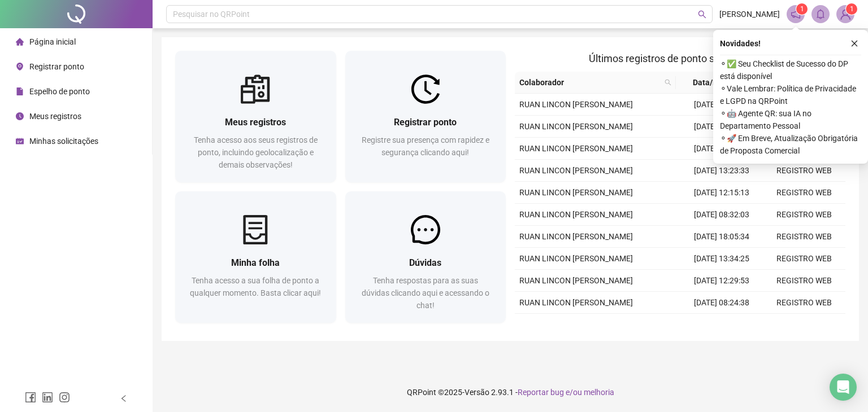  I want to click on span: Registre sua presença com rapidez e segurança clicando aqui!, so click(425, 146).